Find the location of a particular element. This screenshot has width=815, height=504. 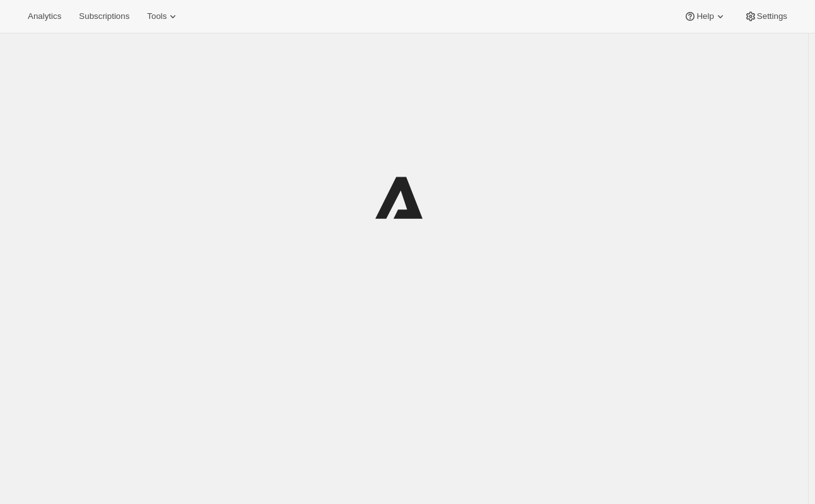

button: Help is located at coordinates (704, 16).